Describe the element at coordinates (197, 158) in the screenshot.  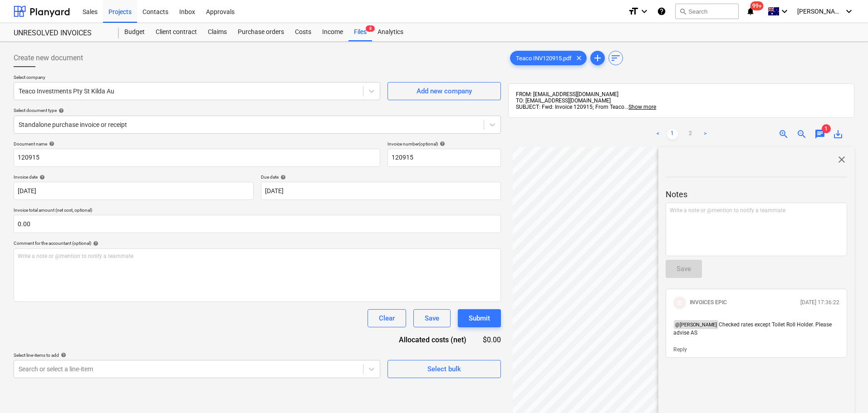
I see `input: Document name` at that location.